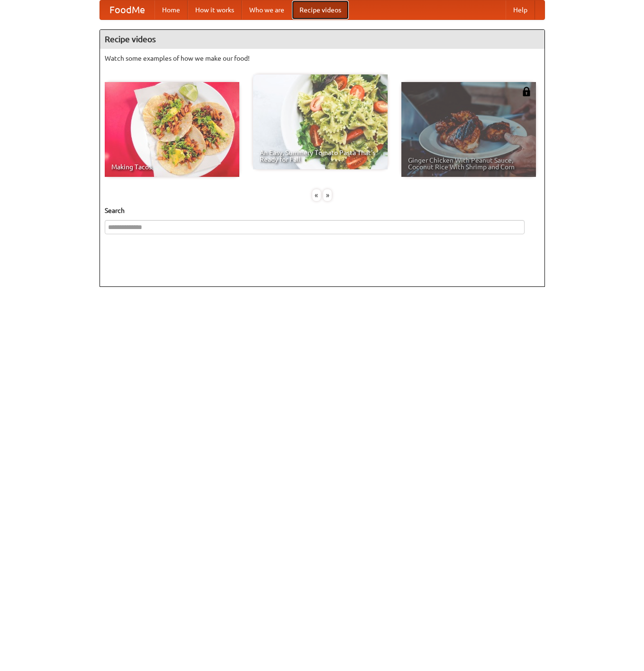  Describe the element at coordinates (320, 10) in the screenshot. I see `a: Recipe videos` at that location.